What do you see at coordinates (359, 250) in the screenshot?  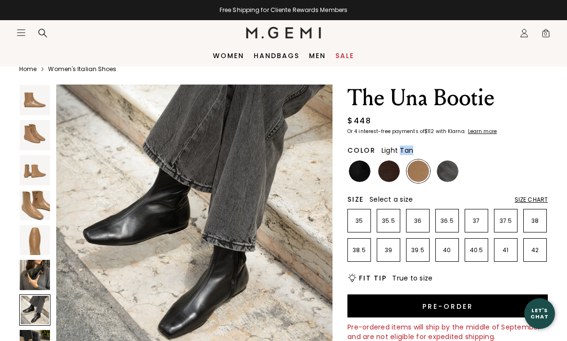 I see `p: 38.5` at bounding box center [359, 250].